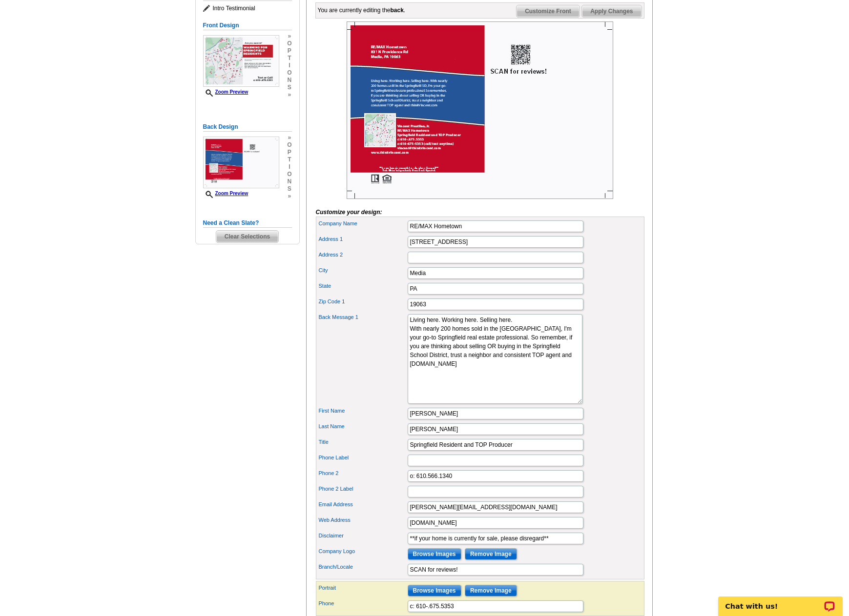 This screenshot has width=849, height=616. Describe the element at coordinates (363, 520) in the screenshot. I see `label: Web Address` at that location.